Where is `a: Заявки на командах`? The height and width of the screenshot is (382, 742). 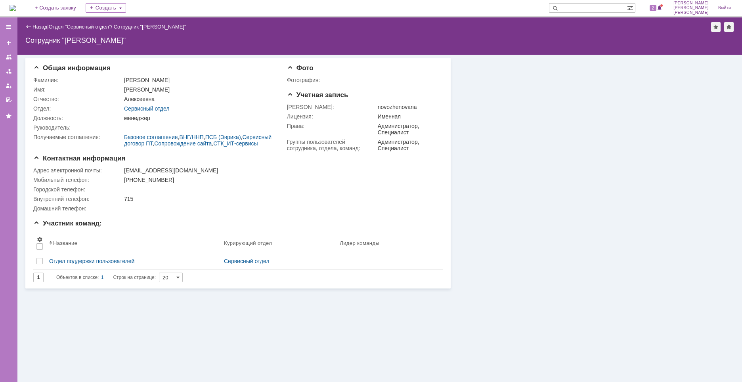 a: Заявки на командах is located at coordinates (9, 57).